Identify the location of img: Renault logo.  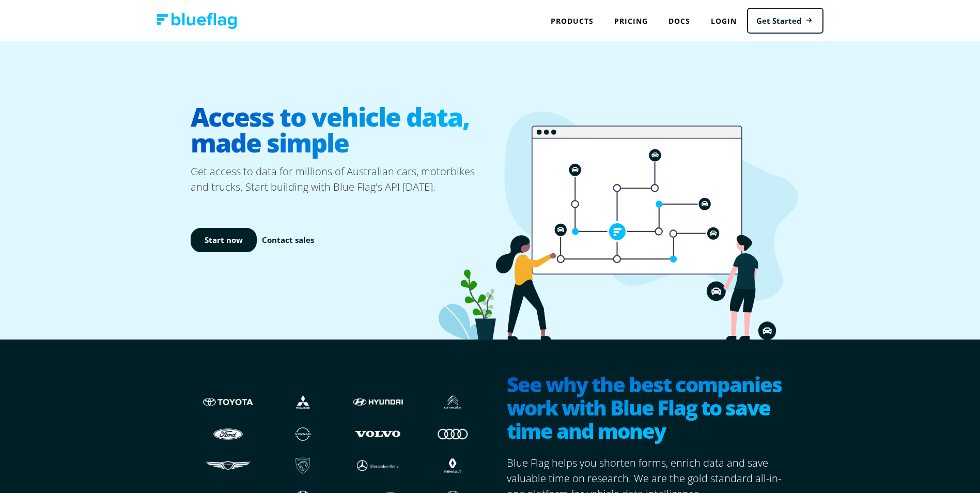
(452, 466).